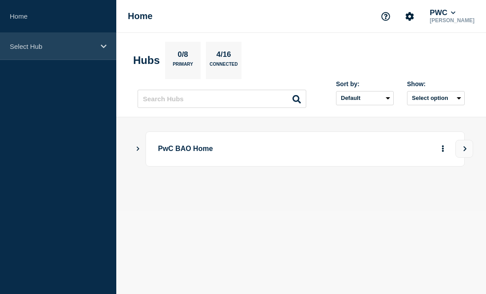  Describe the element at coordinates (183, 56) in the screenshot. I see `p: 0/8` at that location.